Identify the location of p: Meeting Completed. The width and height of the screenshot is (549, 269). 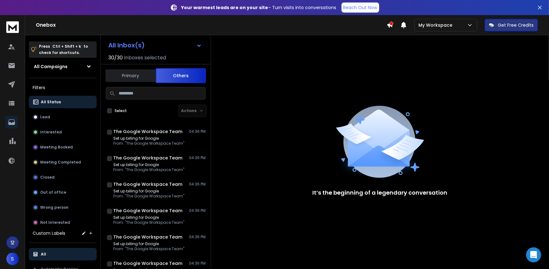
(61, 162).